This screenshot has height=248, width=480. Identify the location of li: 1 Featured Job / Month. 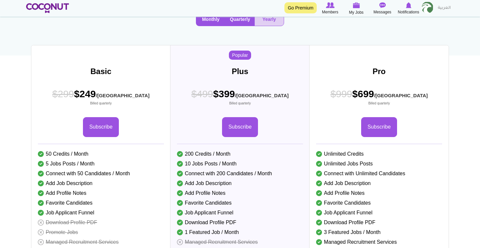
(240, 232).